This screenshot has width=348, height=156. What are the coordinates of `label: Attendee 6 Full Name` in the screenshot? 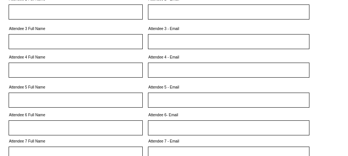 It's located at (76, 115).